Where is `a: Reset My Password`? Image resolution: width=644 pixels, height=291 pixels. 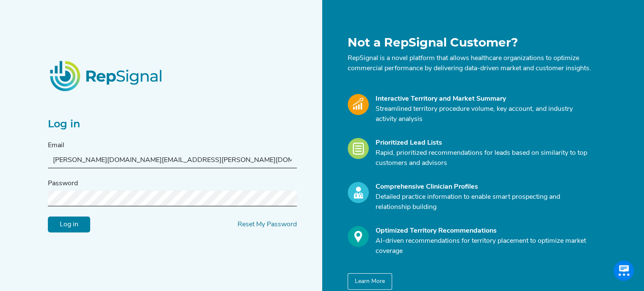 a: Reset My Password is located at coordinates (267, 225).